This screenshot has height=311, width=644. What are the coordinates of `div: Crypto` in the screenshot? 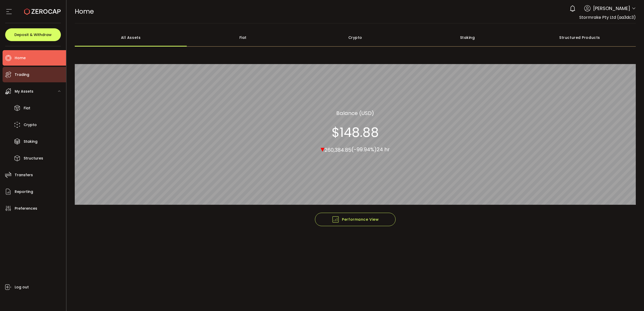 It's located at (355, 38).